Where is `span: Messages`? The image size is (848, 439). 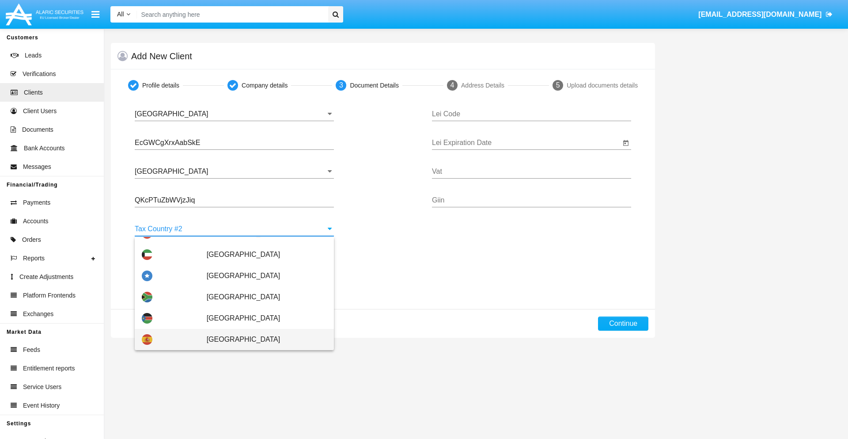 span: Messages is located at coordinates (37, 166).